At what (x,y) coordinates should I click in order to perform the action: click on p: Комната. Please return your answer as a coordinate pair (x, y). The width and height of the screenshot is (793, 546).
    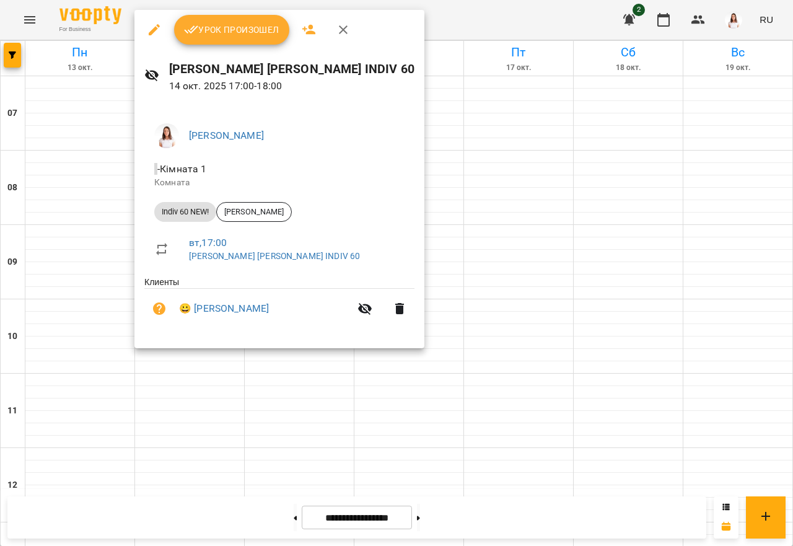
    Looking at the image, I should click on (279, 183).